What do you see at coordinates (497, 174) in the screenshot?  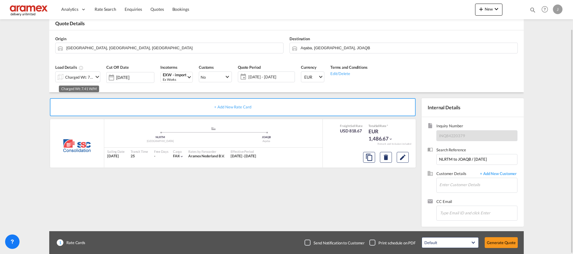 I see `span: + Add New Customer` at bounding box center [497, 174].